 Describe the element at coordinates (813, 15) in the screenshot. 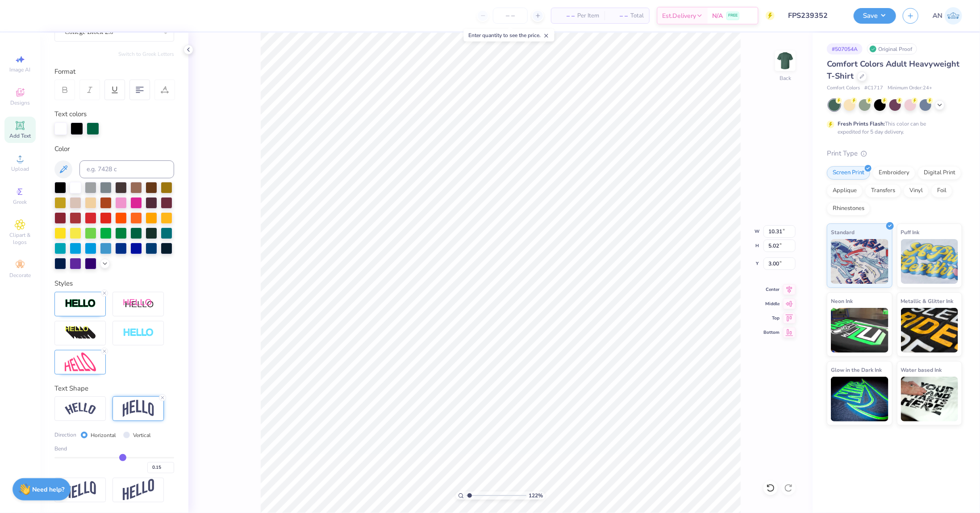

I see `input: Untitled Design` at that location.